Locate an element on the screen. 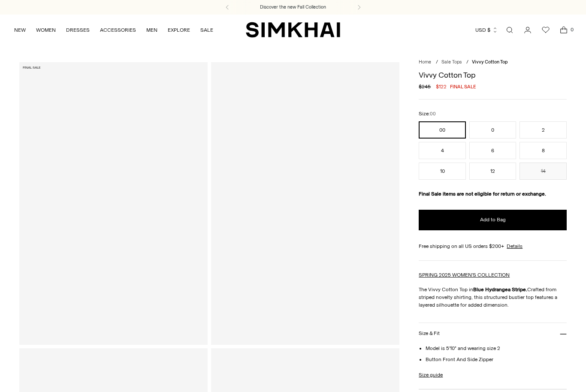 Image resolution: width=586 pixels, height=392 pixels. li: Model is 5'10" and wearing size 2 is located at coordinates (496, 349).